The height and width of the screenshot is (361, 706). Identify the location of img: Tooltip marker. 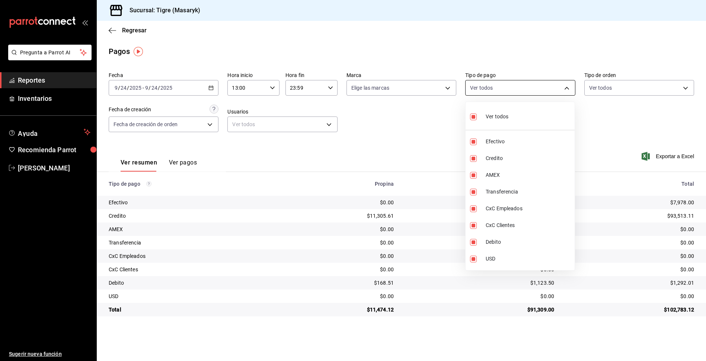
(138, 51).